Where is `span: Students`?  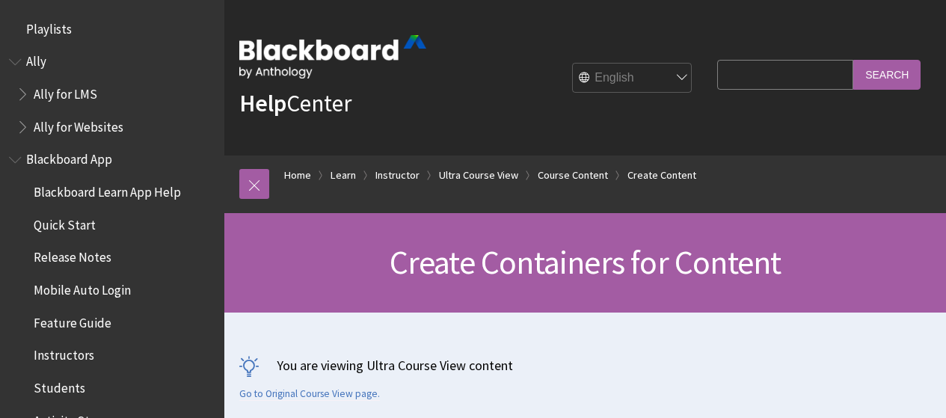
span: Students is located at coordinates (59, 385).